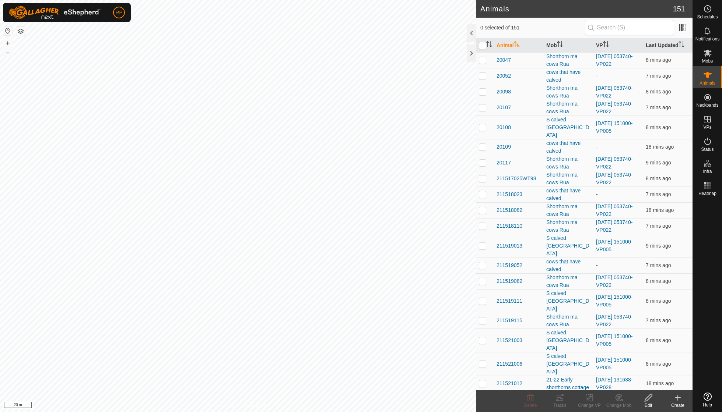  Describe the element at coordinates (516, 179) in the screenshot. I see `span: 211517025WT98` at that location.